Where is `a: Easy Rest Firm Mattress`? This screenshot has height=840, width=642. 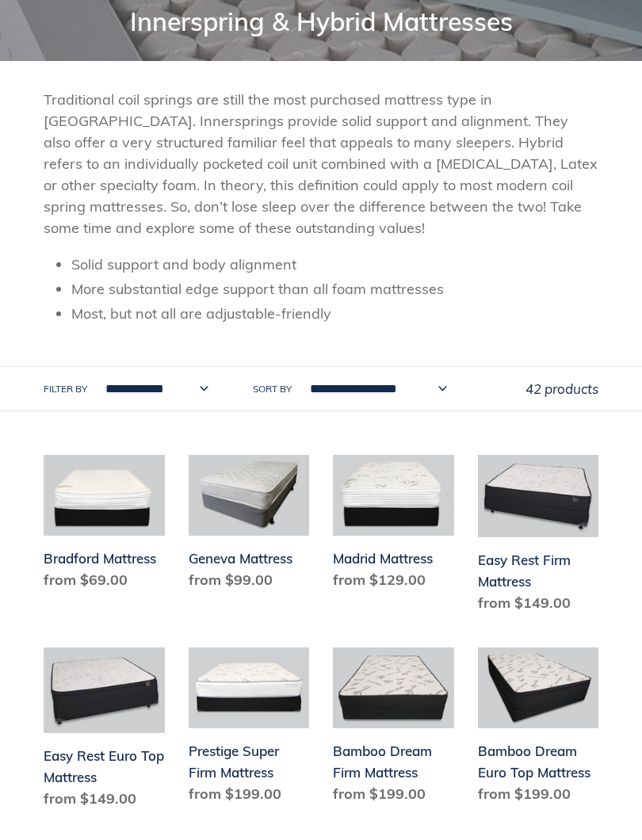 a: Easy Rest Firm Mattress is located at coordinates (538, 537).